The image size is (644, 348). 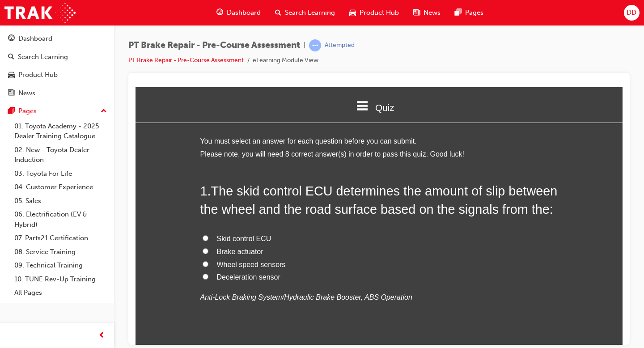 I want to click on li: eLearning Module View, so click(x=285, y=60).